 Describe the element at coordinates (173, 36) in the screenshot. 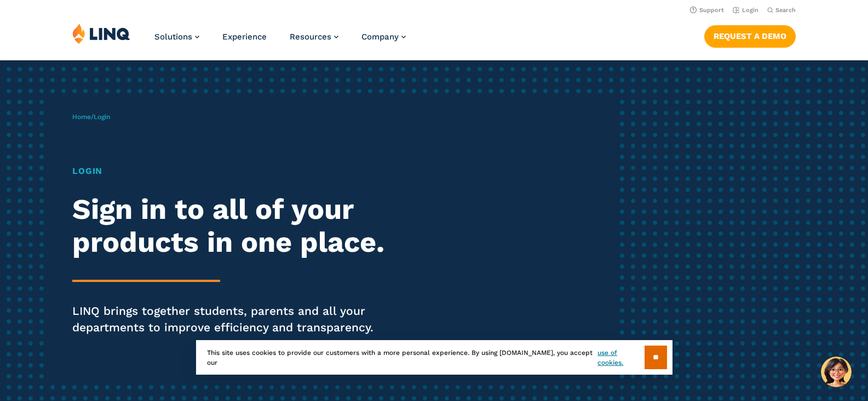

I see `span: Solutions` at that location.